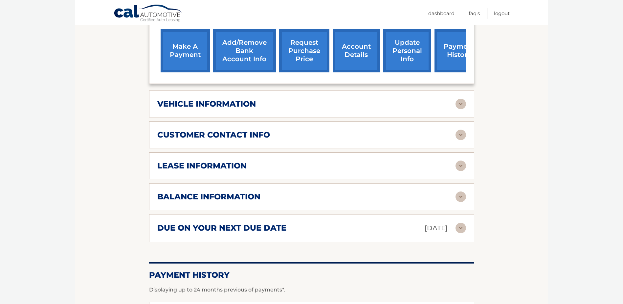 This screenshot has width=623, height=304. Describe the element at coordinates (459, 51) in the screenshot. I see `a: payment history` at that location.